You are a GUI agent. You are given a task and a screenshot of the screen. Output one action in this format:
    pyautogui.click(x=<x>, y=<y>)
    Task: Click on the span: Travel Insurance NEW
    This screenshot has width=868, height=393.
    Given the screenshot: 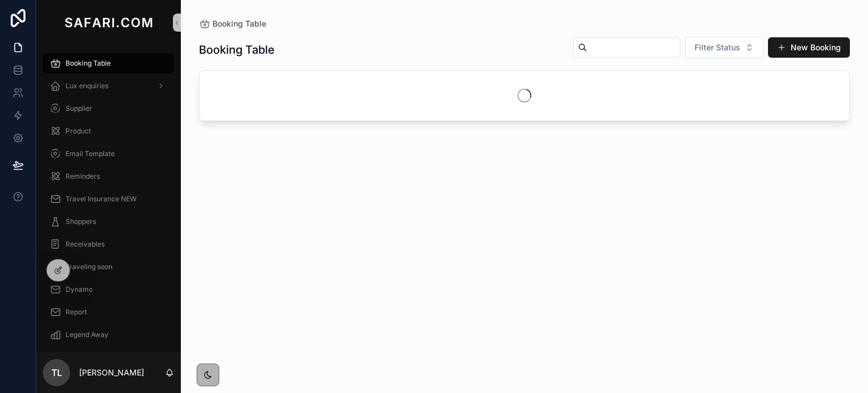 What is the action you would take?
    pyautogui.click(x=101, y=199)
    